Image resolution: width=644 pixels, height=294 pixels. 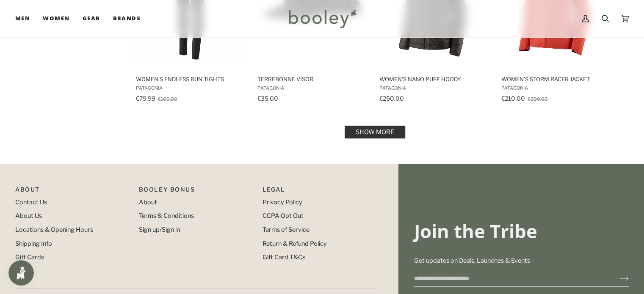 I want to click on span: Terrebonne Visor, so click(x=311, y=79).